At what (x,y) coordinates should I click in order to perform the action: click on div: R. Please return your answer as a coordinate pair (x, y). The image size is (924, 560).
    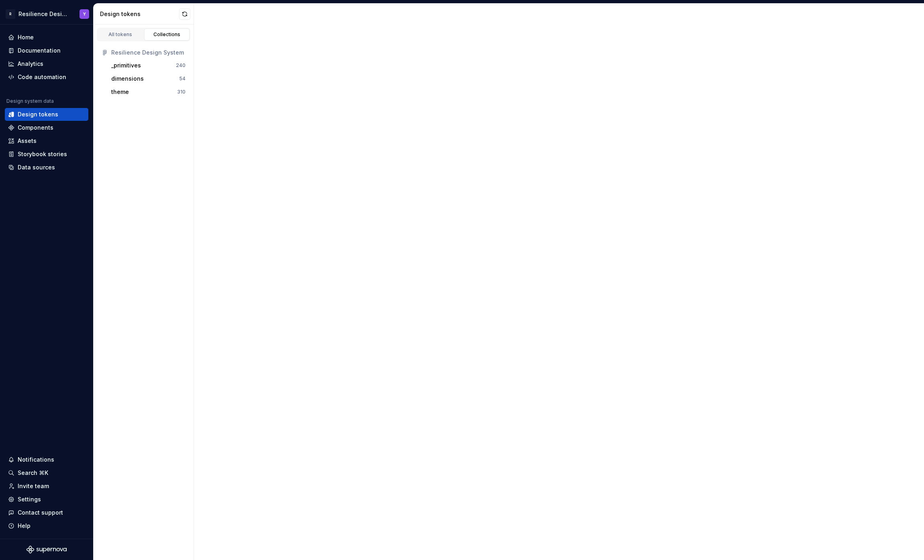
    Looking at the image, I should click on (10, 14).